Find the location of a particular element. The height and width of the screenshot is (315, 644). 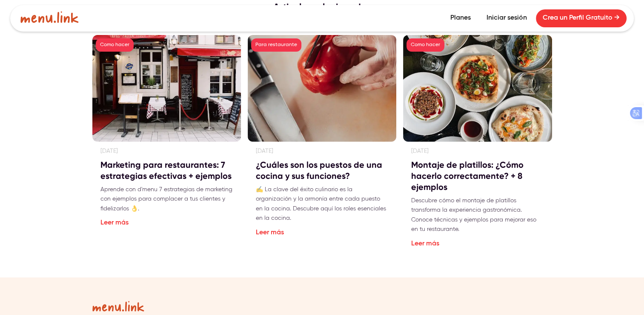

a: Crea un Perfil Gratuito → is located at coordinates (581, 19).